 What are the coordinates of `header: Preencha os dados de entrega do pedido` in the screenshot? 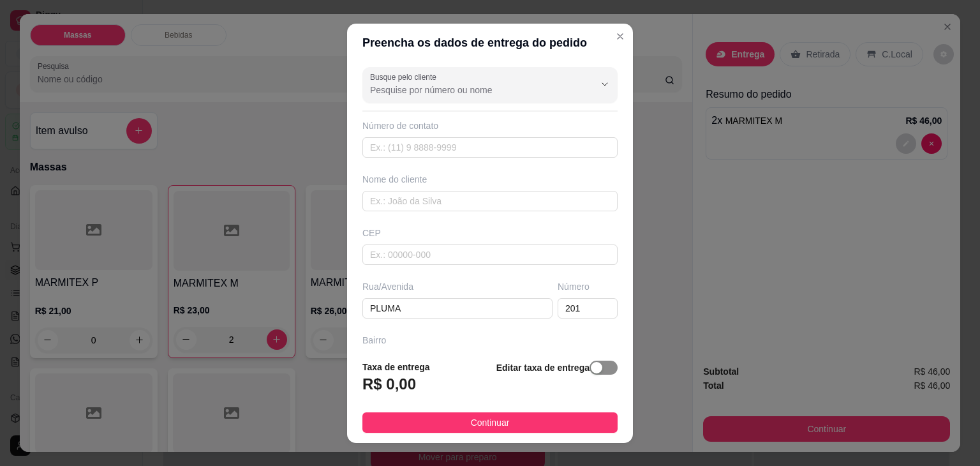 It's located at (490, 43).